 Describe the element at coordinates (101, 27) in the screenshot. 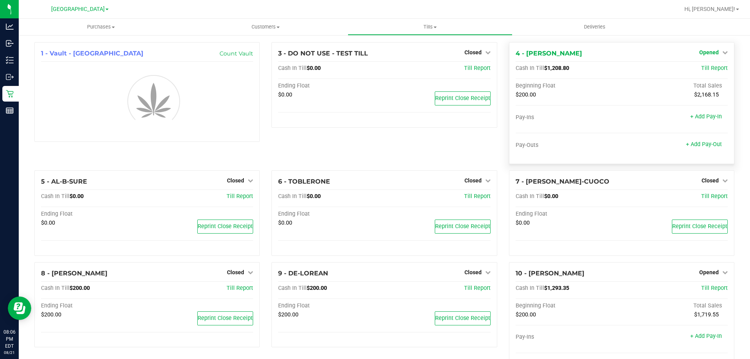

I see `span: Purchases` at that location.